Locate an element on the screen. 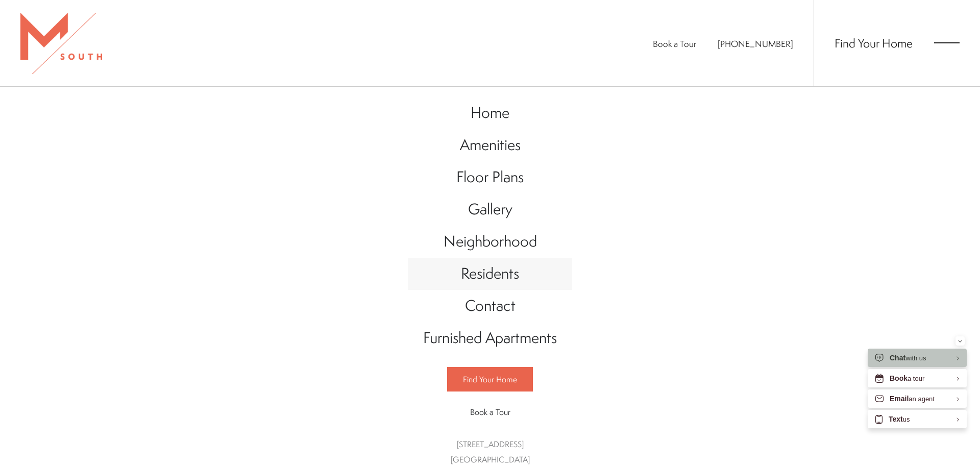 This screenshot has width=980, height=465. img: MSouth is located at coordinates (61, 43).